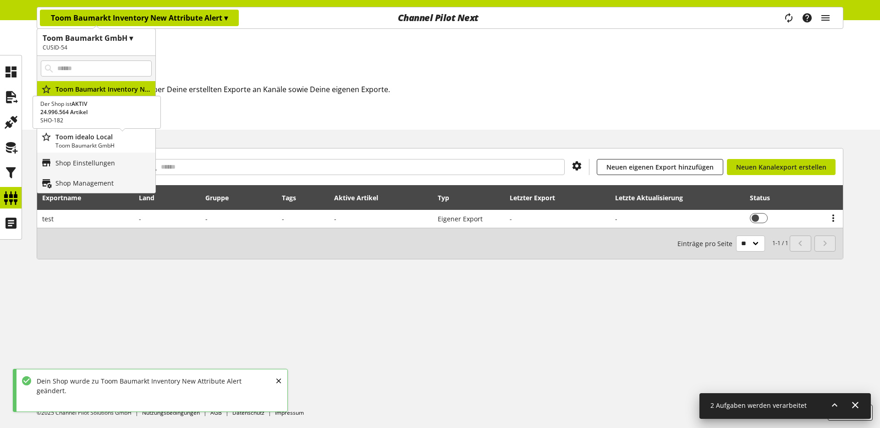 This screenshot has width=880, height=428. I want to click on a: AGB, so click(216, 413).